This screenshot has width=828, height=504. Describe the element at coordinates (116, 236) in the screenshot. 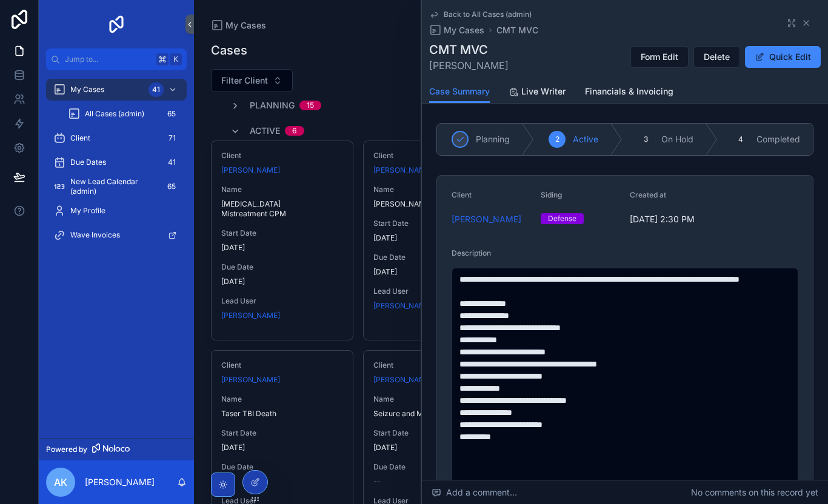

I see `a: Wave Invoices` at that location.